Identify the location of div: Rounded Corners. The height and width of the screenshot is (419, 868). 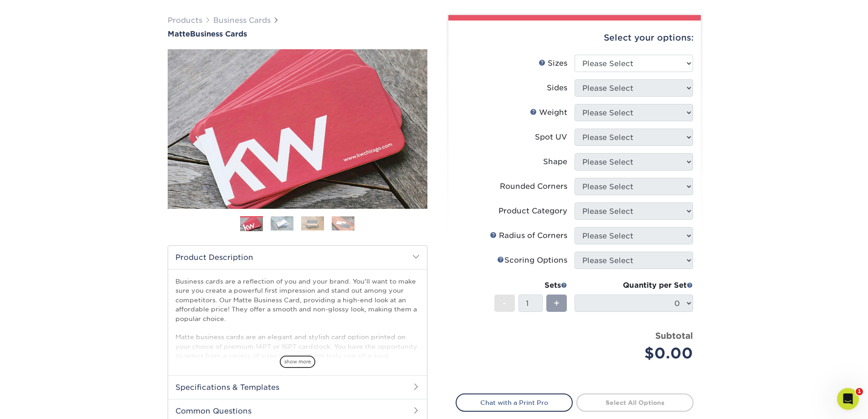
(533, 187).